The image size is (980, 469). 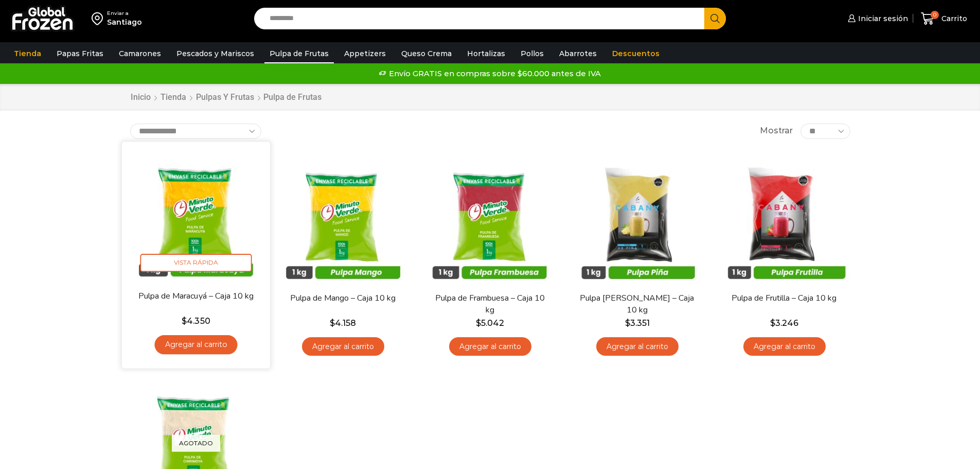 I want to click on a: Pulpa de Frutas, so click(x=299, y=53).